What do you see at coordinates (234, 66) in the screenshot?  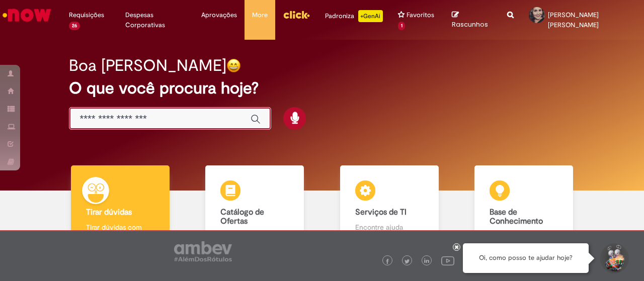 I see `img: happy-face.png` at bounding box center [234, 66].